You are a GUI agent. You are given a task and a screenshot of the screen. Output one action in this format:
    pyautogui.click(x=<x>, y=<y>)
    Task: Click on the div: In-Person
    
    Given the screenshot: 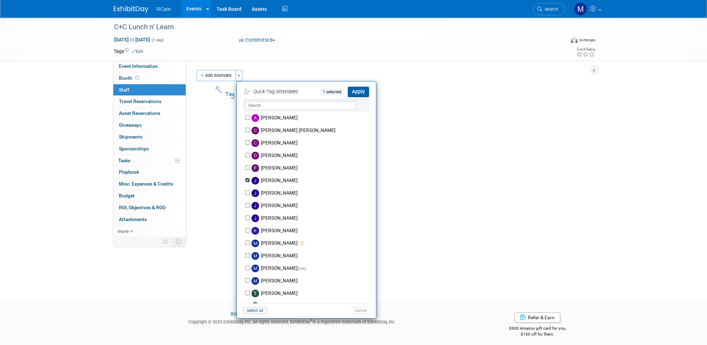 What is the action you would take?
    pyautogui.click(x=587, y=40)
    